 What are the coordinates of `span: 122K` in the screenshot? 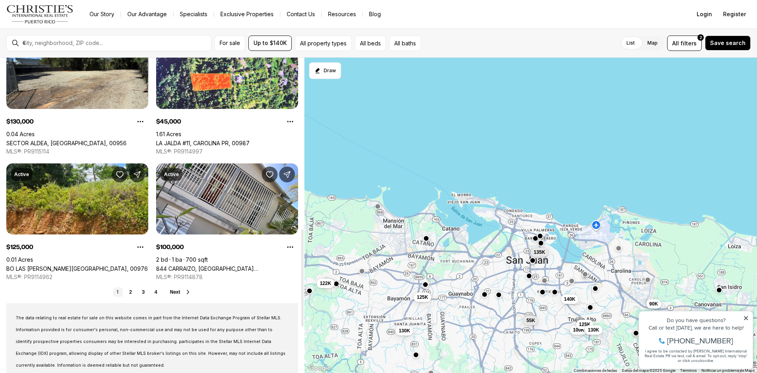 It's located at (325, 283).